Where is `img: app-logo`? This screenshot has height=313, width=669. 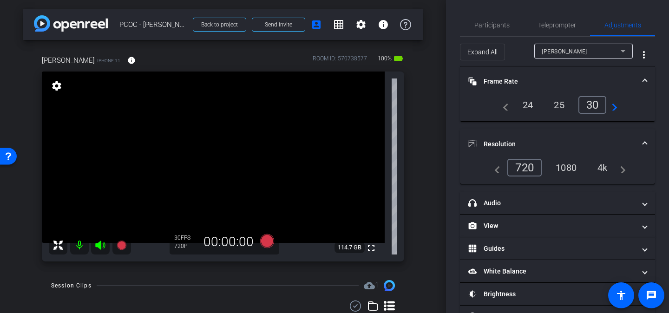
img: app-logo is located at coordinates (71, 23).